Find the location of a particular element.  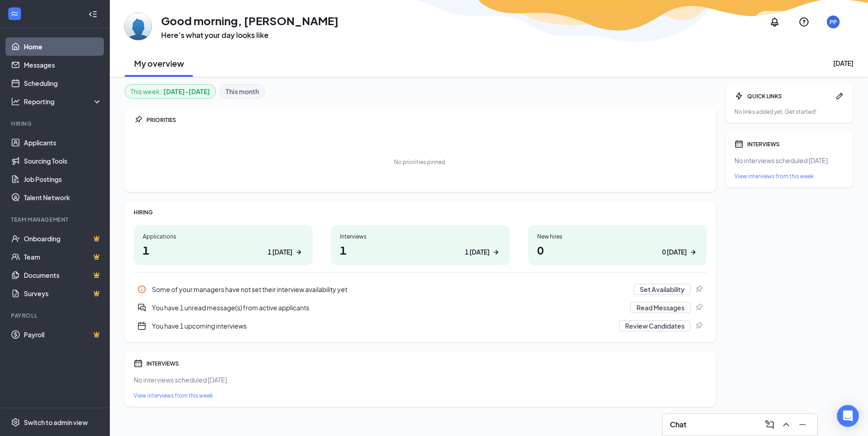

h1: 0 is located at coordinates (617, 250).